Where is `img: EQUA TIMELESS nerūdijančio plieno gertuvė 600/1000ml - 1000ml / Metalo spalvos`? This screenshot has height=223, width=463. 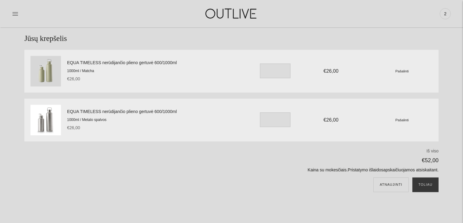
img: EQUA TIMELESS nerūdijančio plieno gertuvė 600/1000ml - 1000ml / Metalo spalvos is located at coordinates (46, 120).